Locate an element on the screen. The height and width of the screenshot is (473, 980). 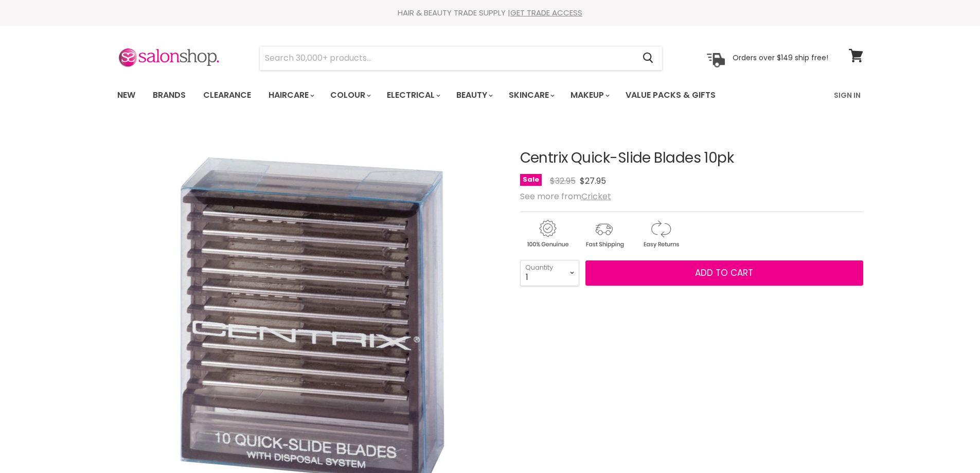
input: Search is located at coordinates (447, 58).